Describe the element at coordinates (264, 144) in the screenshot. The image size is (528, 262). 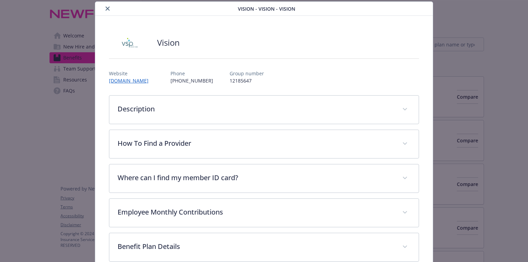
I see `div: How To Find a Provider` at that location.